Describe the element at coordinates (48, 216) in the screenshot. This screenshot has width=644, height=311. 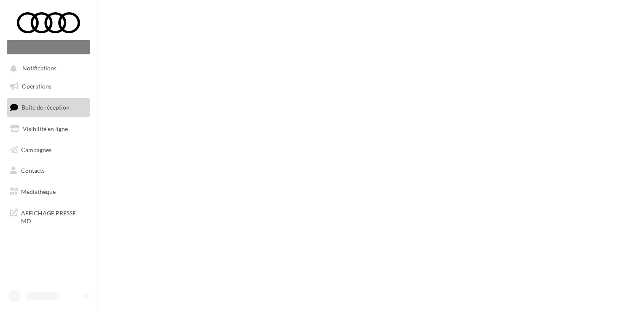
I see `a: AFFICHAGE PRESSE MD` at that location.